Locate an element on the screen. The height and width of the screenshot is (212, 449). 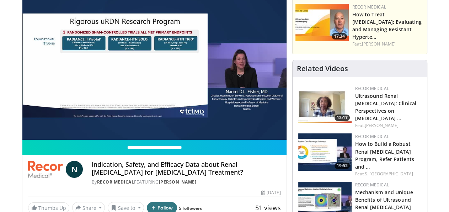
a: N is located at coordinates (74, 169).